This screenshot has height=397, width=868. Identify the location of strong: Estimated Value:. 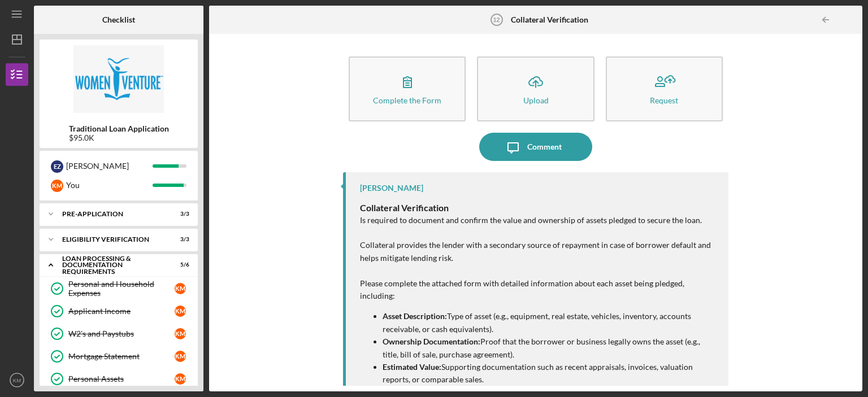
(412, 367).